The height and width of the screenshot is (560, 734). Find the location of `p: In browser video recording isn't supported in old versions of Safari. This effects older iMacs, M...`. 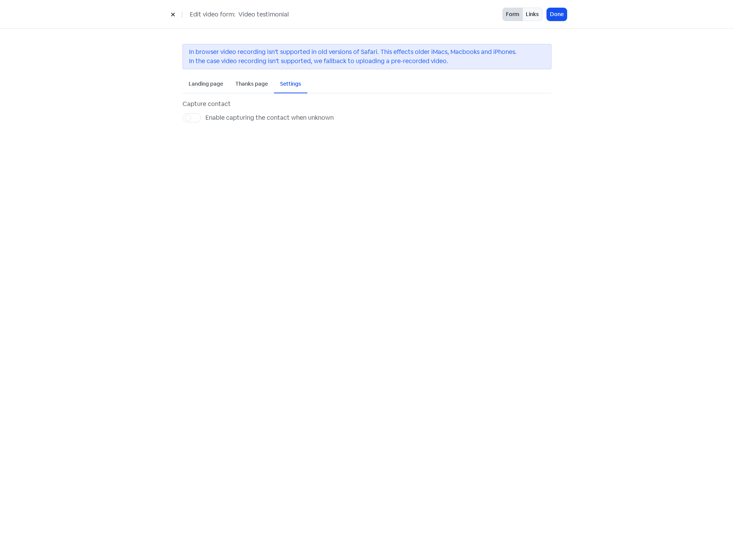

p: In browser video recording isn't supported in old versions of Safari. This effects older iMacs, M... is located at coordinates (367, 52).